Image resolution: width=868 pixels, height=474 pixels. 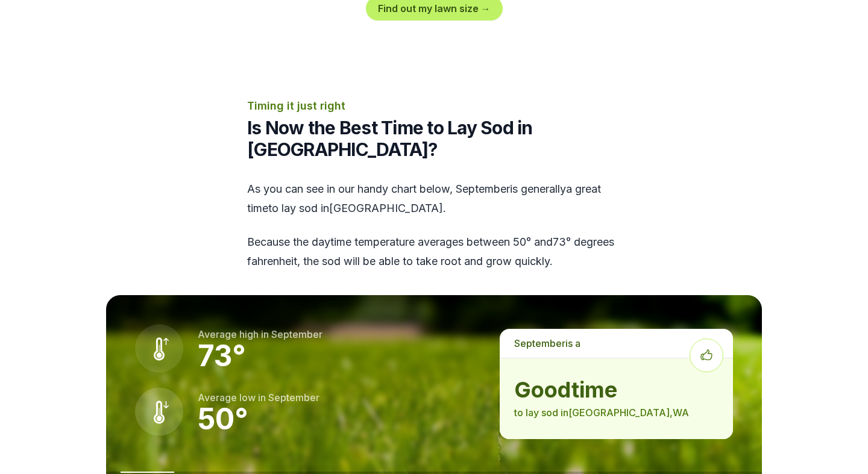 What do you see at coordinates (616, 390) in the screenshot?
I see `strong: good time` at bounding box center [616, 390].